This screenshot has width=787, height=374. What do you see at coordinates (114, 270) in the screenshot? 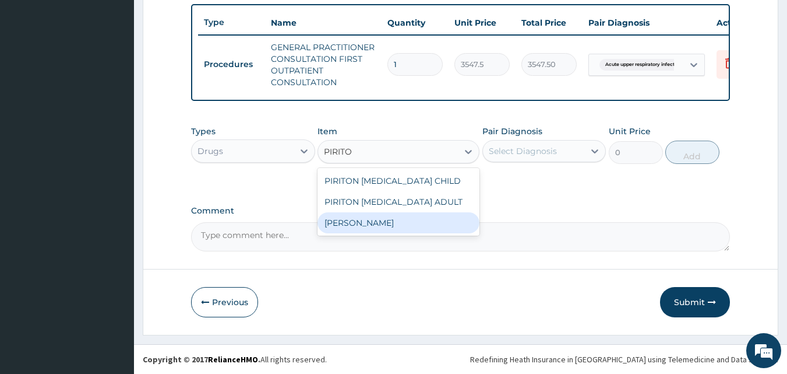
I see `textarea: Type your message and hit 'Enter'` at bounding box center [114, 270].